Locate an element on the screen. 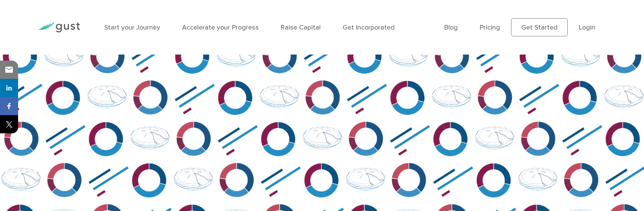 This screenshot has height=211, width=644. a: Get Started is located at coordinates (539, 27).